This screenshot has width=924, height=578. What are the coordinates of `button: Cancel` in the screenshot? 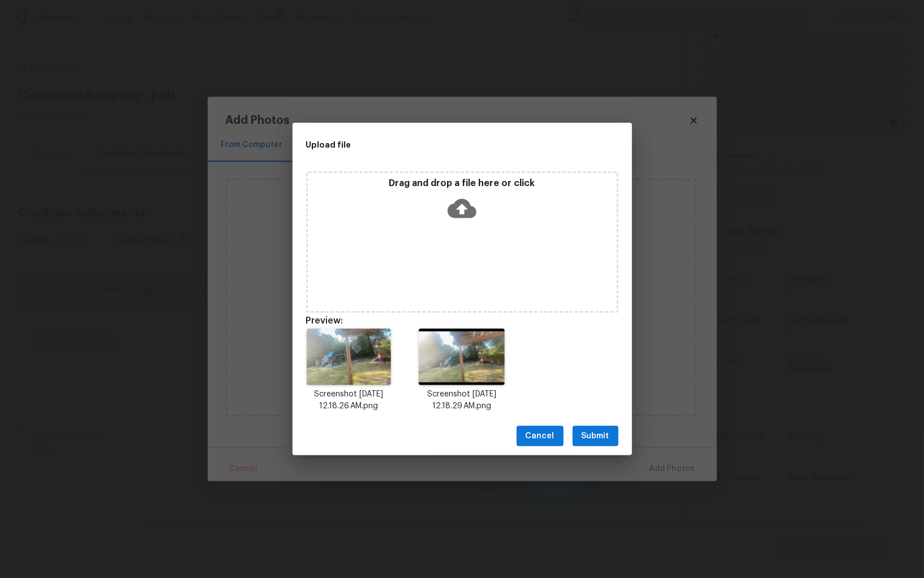 It's located at (539, 436).